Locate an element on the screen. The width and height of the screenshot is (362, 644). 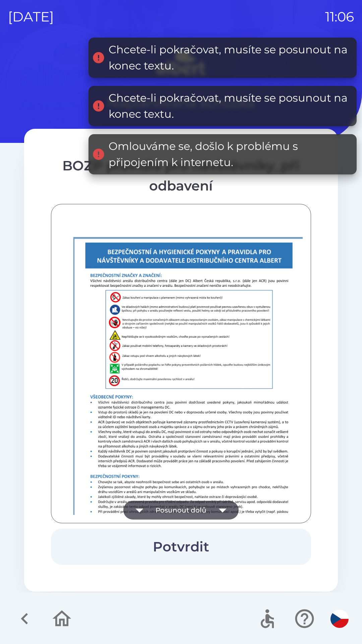
button: Posunout dolů is located at coordinates (181, 510).